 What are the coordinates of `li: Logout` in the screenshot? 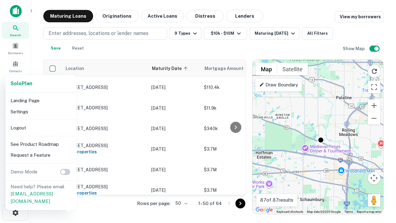 It's located at (41, 128).